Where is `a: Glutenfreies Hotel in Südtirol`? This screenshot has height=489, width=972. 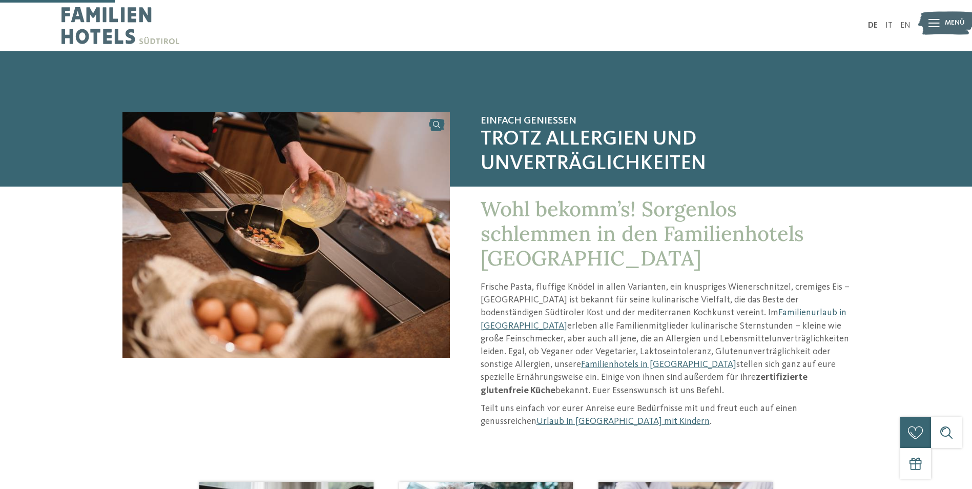
a: Glutenfreies Hotel in Südtirol is located at coordinates (286, 235).